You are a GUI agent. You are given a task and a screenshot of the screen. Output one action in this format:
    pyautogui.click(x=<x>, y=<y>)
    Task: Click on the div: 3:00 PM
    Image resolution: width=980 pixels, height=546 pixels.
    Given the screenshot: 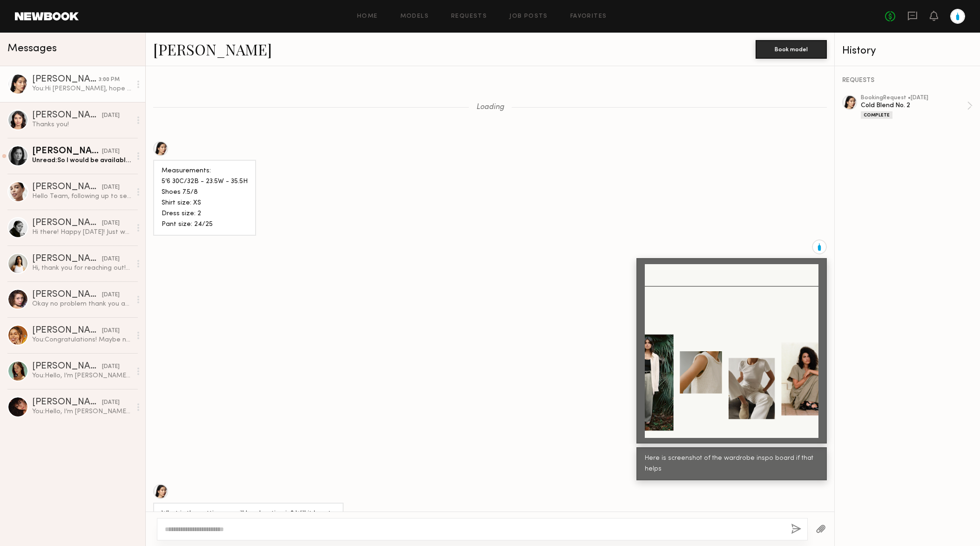 What is the action you would take?
    pyautogui.click(x=109, y=80)
    